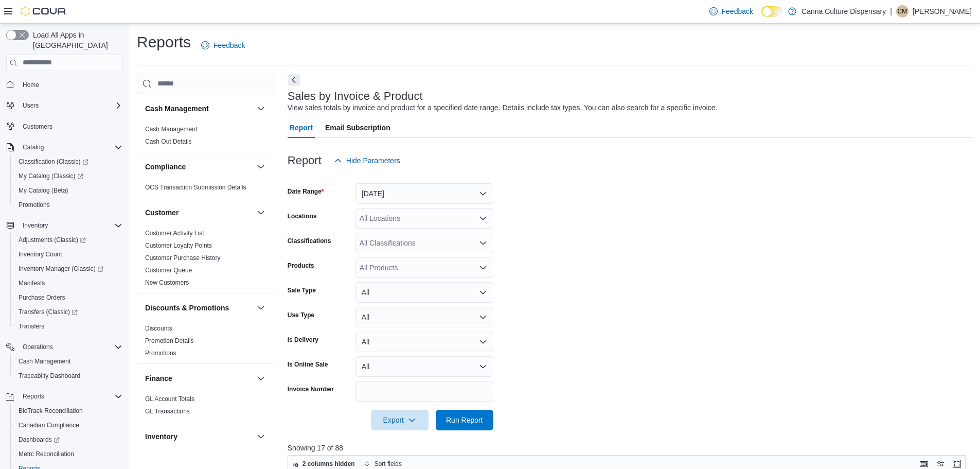  I want to click on span: Home, so click(71, 84).